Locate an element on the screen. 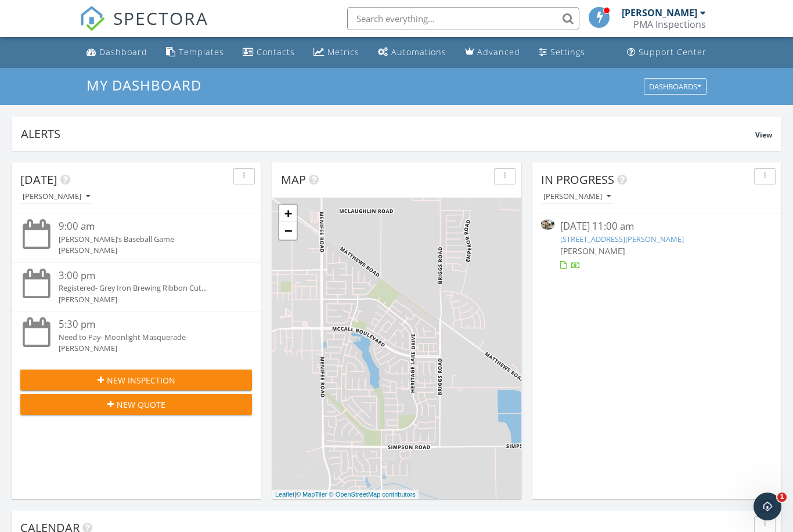 Image resolution: width=793 pixels, height=532 pixels. div: Settings is located at coordinates (567, 52).